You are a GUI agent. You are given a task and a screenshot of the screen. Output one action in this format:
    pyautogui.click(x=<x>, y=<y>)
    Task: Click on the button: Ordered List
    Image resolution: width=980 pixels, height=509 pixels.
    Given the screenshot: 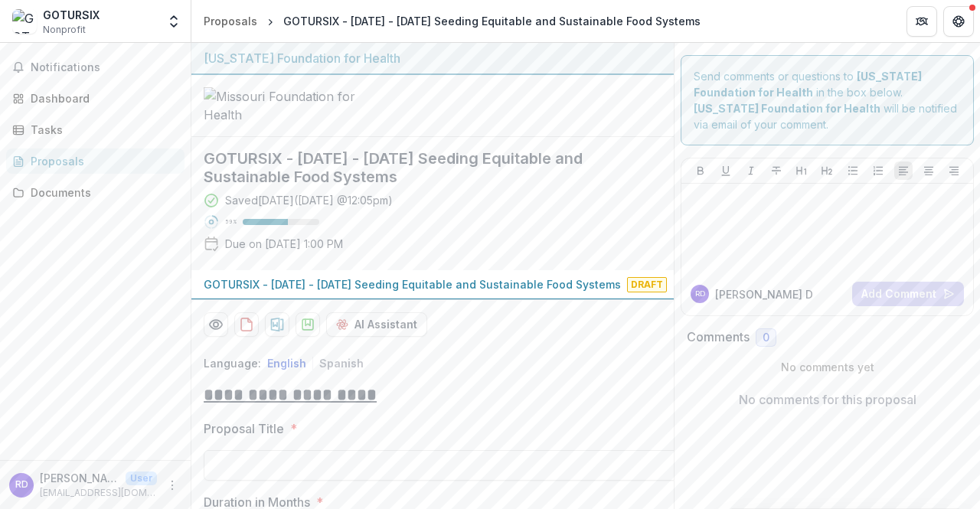 What is the action you would take?
    pyautogui.click(x=878, y=171)
    